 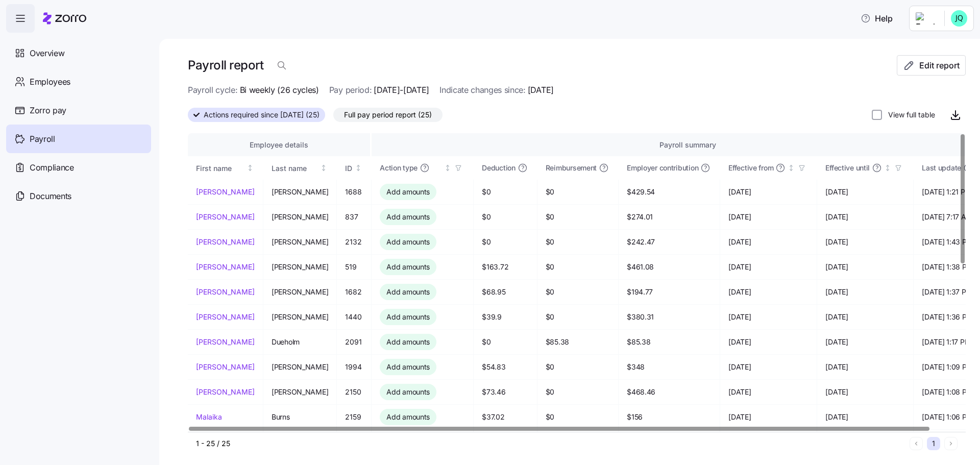 What do you see at coordinates (669, 217) in the screenshot?
I see `span: $274.01` at bounding box center [669, 217].